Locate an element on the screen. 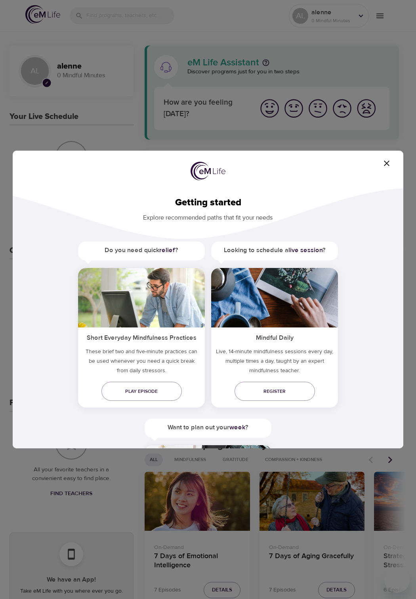  h2: Getting started is located at coordinates (208, 203).